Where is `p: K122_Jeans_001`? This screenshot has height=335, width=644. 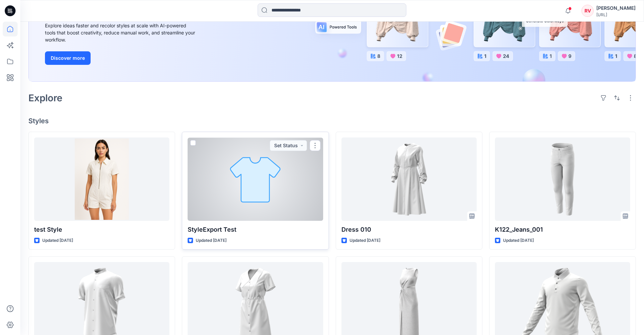
p: K122_Jeans_001 is located at coordinates (563, 230).